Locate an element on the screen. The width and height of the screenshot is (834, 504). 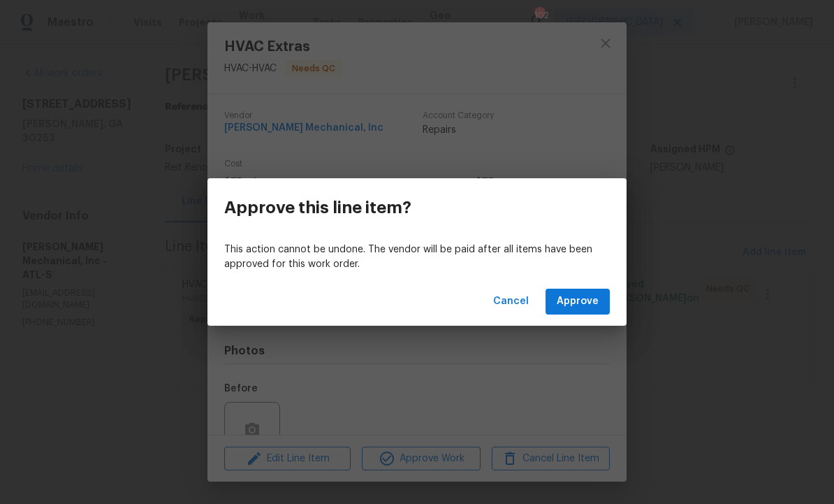
p: This action cannot be undone. The vendor will be paid after all items have been approved for this... is located at coordinates (417, 257).